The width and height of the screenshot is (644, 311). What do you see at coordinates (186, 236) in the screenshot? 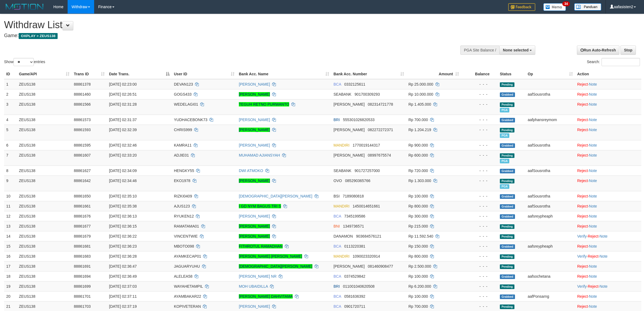
I see `span: VINCENTWIE` at bounding box center [186, 236].